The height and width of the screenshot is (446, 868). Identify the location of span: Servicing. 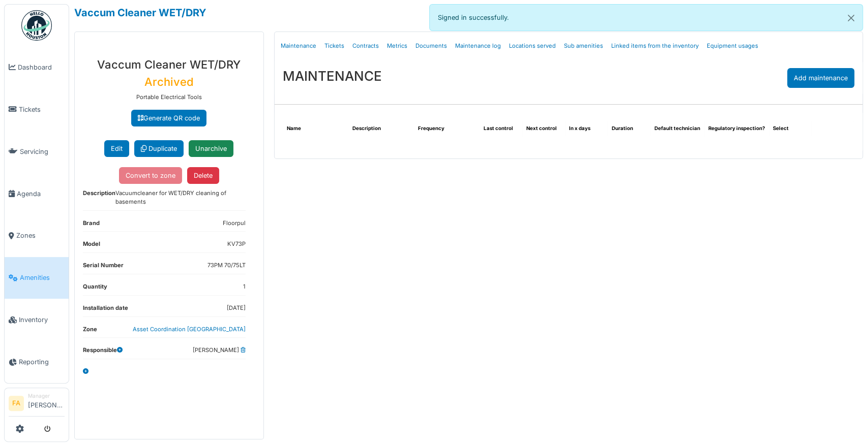
(42, 151).